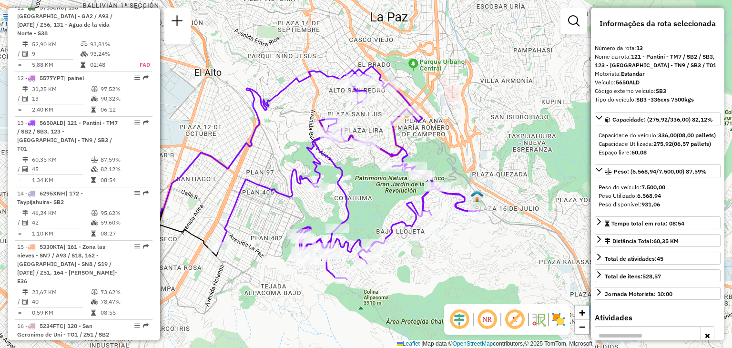 The height and width of the screenshot is (348, 732). What do you see at coordinates (65, 20) in the screenshot?
I see `span: 11 -` at bounding box center [65, 20].